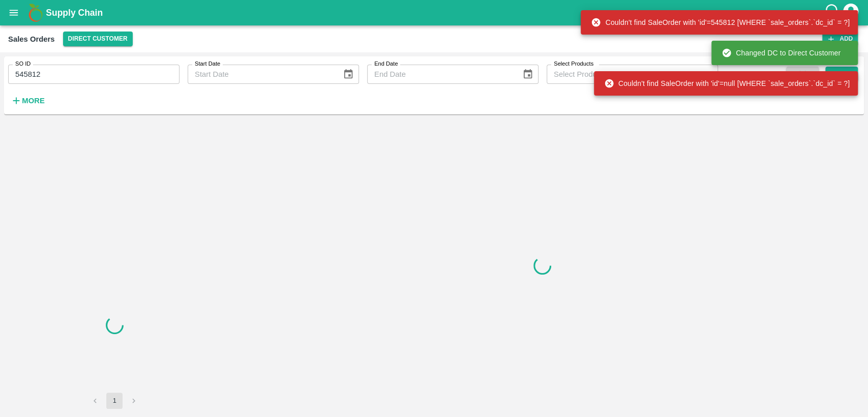  I want to click on div: Sales Orders, so click(32, 39).